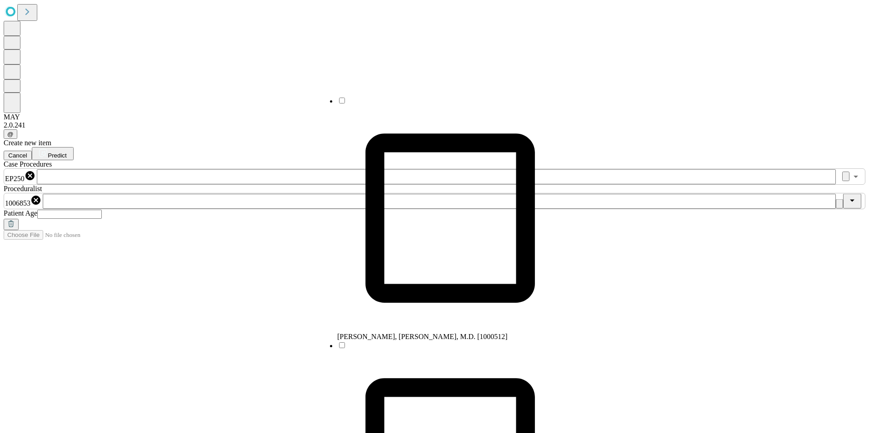 The height and width of the screenshot is (433, 869). I want to click on div: MAY, so click(434, 117).